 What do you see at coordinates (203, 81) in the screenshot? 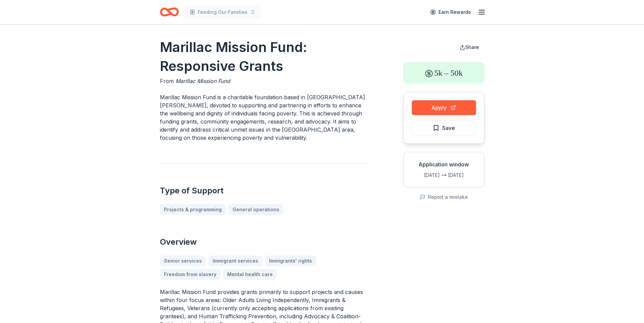
I see `span: Marillac Mission Fund` at bounding box center [203, 81].